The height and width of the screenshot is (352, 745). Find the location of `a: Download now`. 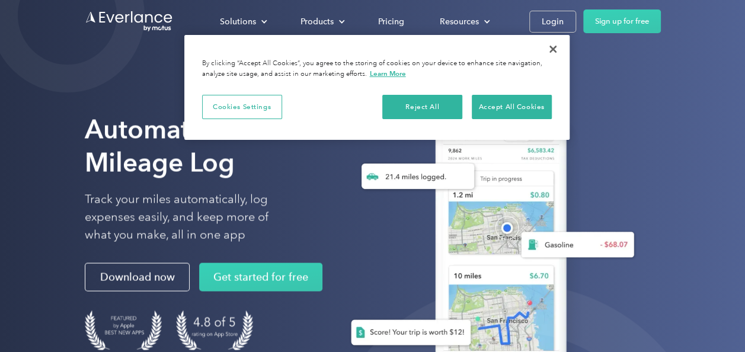

a: Download now is located at coordinates (137, 277).